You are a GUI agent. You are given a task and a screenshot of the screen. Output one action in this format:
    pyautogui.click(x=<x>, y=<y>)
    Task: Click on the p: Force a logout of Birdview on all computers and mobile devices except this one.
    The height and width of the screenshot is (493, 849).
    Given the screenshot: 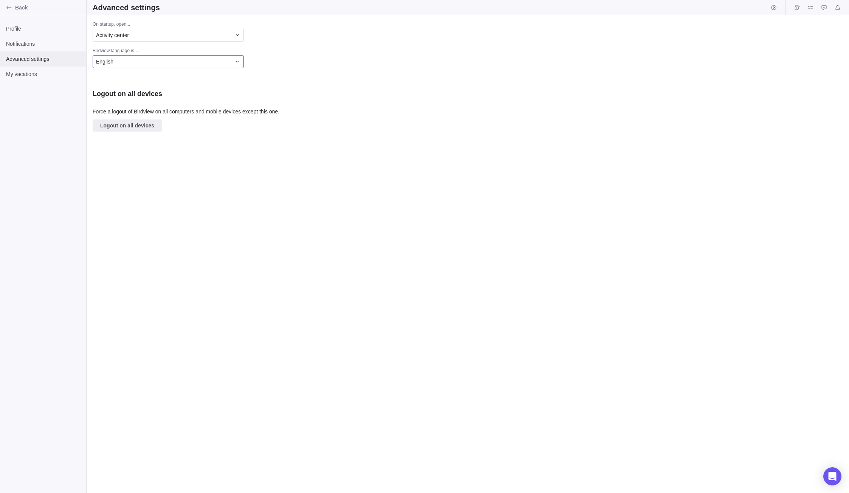 What is the action you would take?
    pyautogui.click(x=225, y=113)
    